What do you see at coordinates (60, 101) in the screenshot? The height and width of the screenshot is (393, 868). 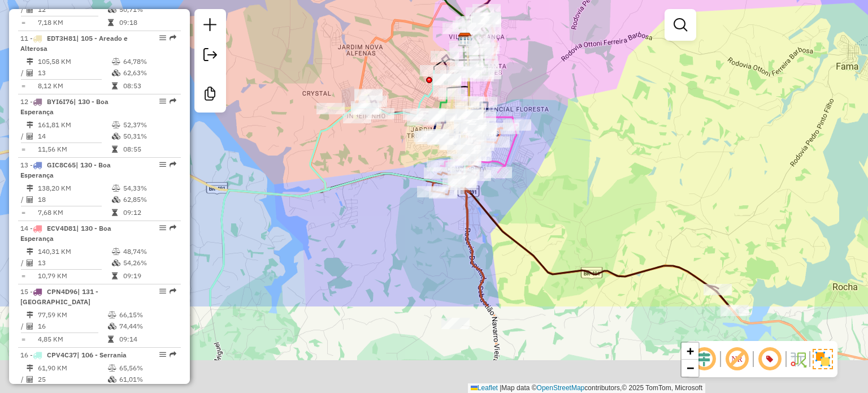 I see `span: BYI6I76` at bounding box center [60, 101].